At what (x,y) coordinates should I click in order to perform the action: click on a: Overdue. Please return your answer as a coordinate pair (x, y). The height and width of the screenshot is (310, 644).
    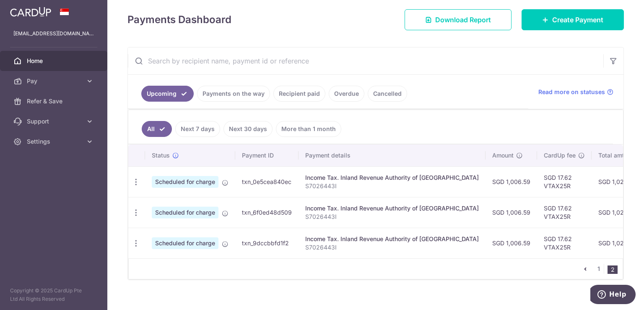
    Looking at the image, I should click on (346, 94).